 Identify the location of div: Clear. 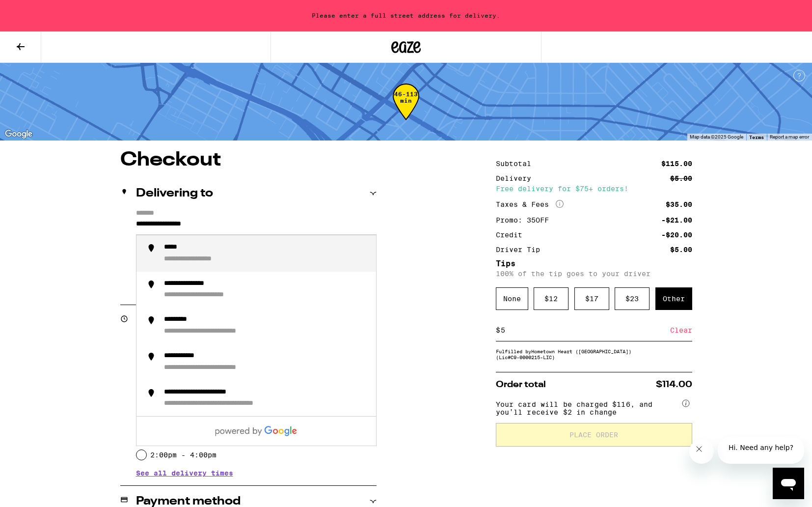
(681, 330).